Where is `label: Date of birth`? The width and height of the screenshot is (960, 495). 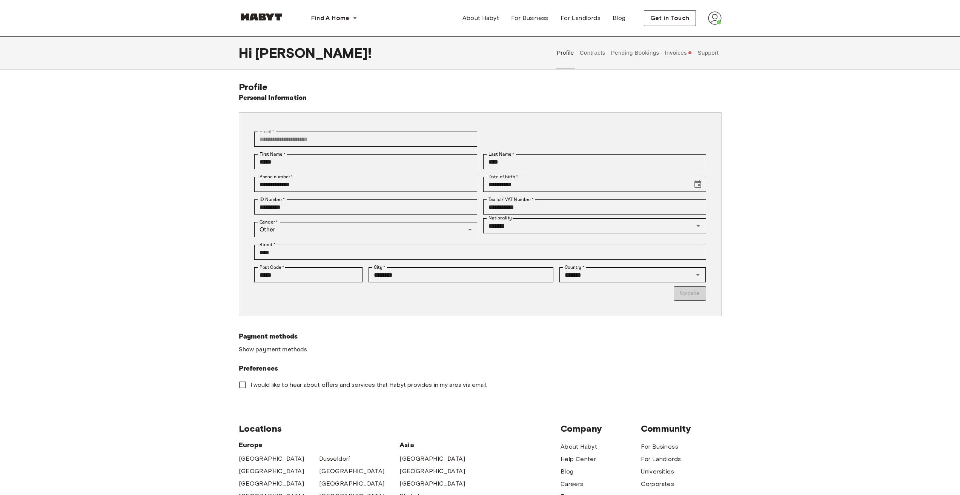
label: Date of birth is located at coordinates (503, 177).